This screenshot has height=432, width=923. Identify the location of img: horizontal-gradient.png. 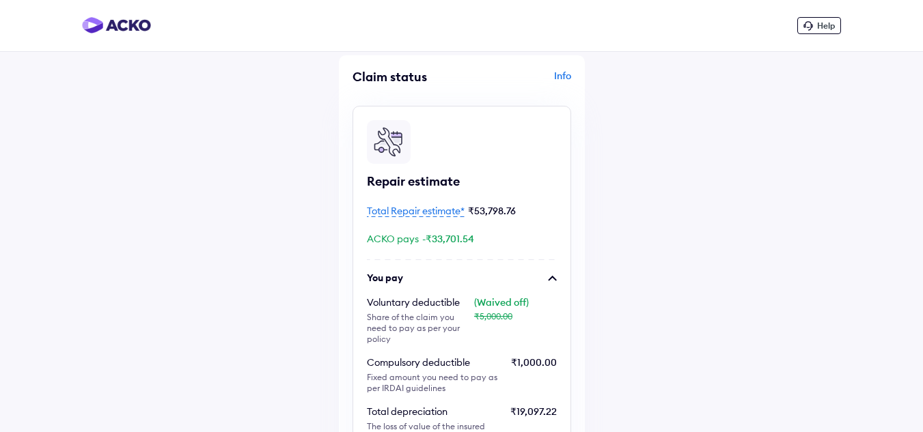
(116, 25).